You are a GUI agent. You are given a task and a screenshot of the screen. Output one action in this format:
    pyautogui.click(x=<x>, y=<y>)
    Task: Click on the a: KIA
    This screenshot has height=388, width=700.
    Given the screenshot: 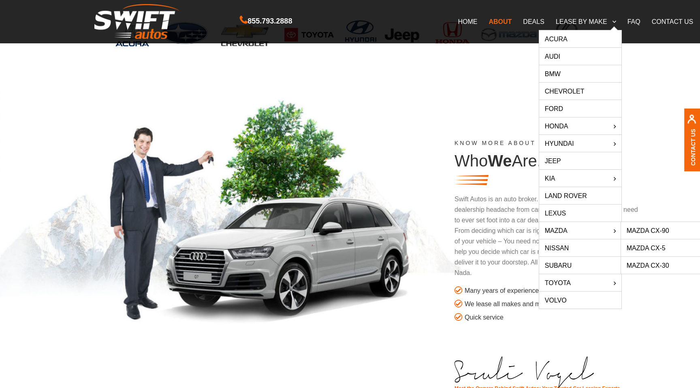 What is the action you would take?
    pyautogui.click(x=580, y=178)
    